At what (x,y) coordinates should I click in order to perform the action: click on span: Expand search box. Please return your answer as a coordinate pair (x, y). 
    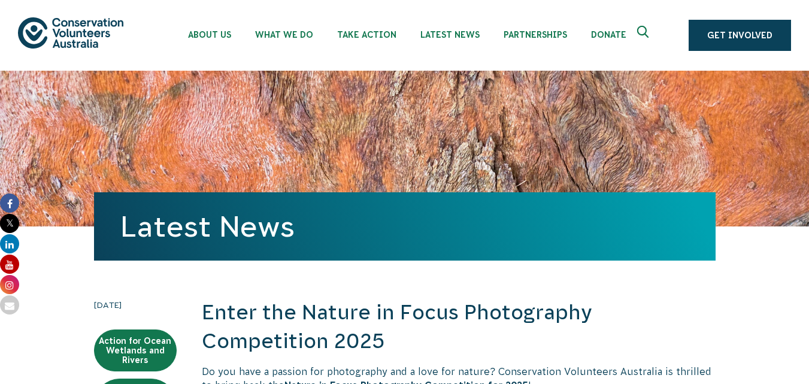
    Looking at the image, I should click on (644, 35).